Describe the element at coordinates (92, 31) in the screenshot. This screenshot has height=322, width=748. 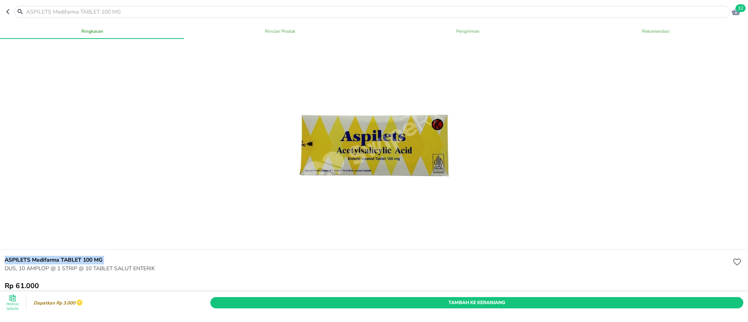
I see `span: Ringkasan` at that location.